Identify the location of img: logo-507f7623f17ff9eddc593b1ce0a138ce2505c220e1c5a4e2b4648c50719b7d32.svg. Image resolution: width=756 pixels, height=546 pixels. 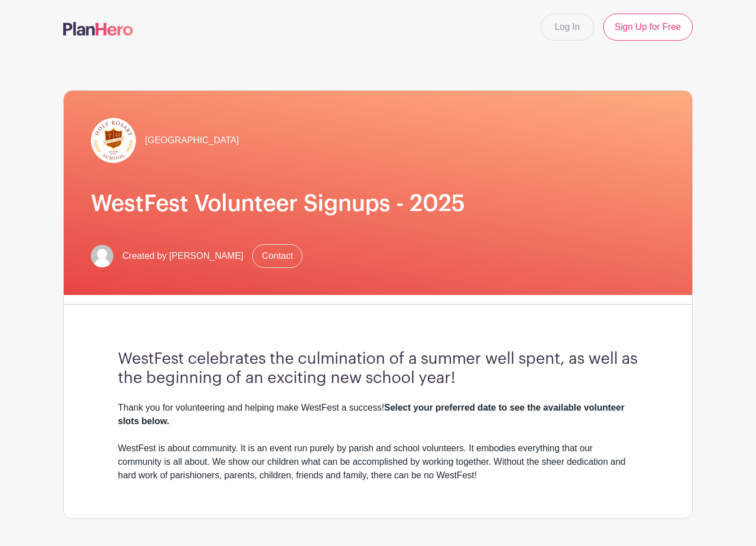
(98, 29).